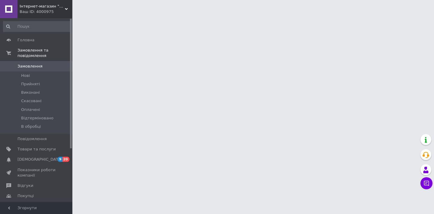 The height and width of the screenshot is (214, 434). Describe the element at coordinates (37, 173) in the screenshot. I see `span: Показники роботи компанії` at that location.